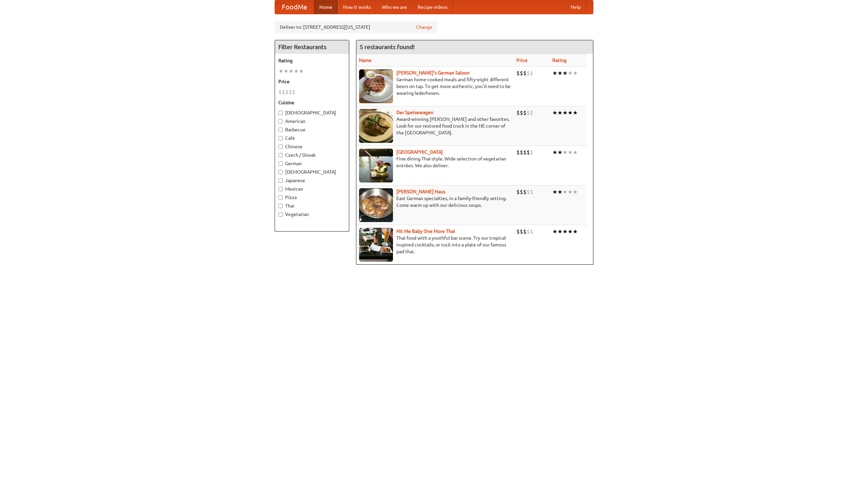 The width and height of the screenshot is (868, 479). What do you see at coordinates (559, 60) in the screenshot?
I see `a: Rating` at bounding box center [559, 60].